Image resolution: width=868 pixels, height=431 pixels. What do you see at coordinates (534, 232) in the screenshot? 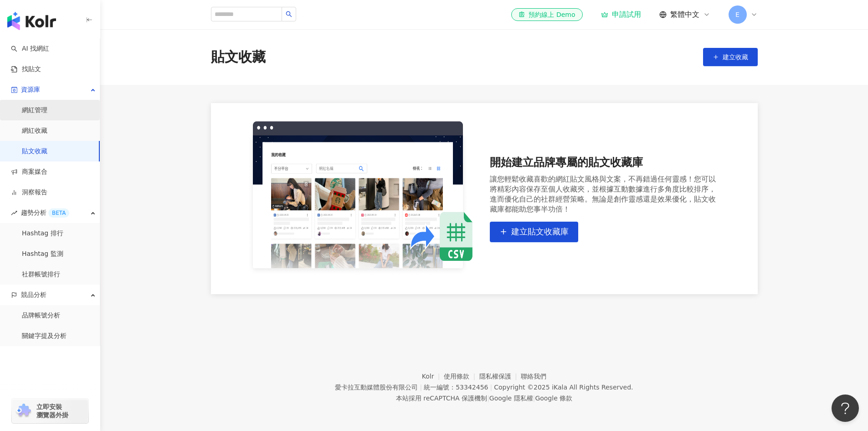
I see `button: 建立貼文收藏庫` at bounding box center [534, 232].